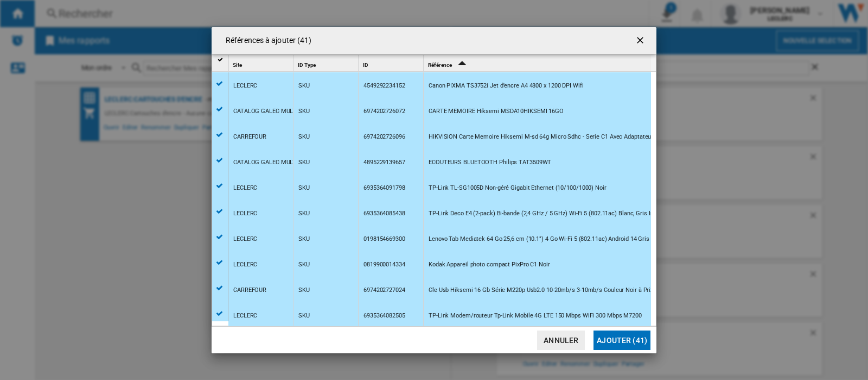  Describe the element at coordinates (261, 63) in the screenshot. I see `div: Site Sort None` at that location.